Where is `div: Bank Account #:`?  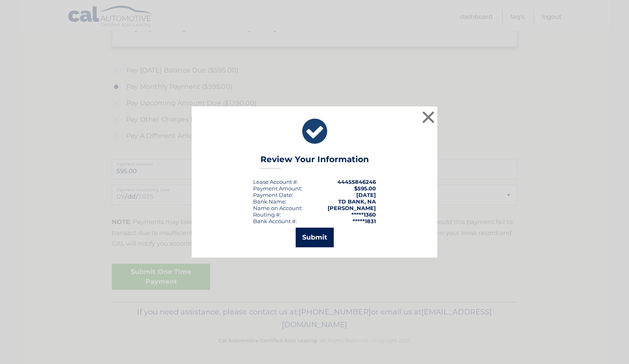 div: Bank Account #: is located at coordinates (275, 221).